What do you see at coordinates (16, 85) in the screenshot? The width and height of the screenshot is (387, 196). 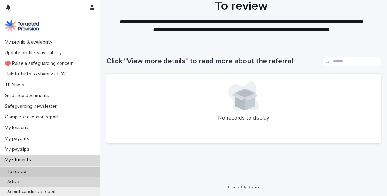 I see `p: TP News` at bounding box center [16, 85].